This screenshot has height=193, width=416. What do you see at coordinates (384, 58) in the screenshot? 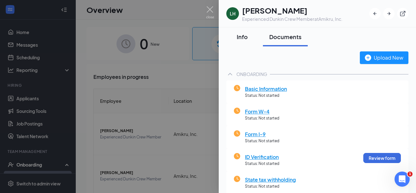
I see `button: Upload New` at bounding box center [384, 58].